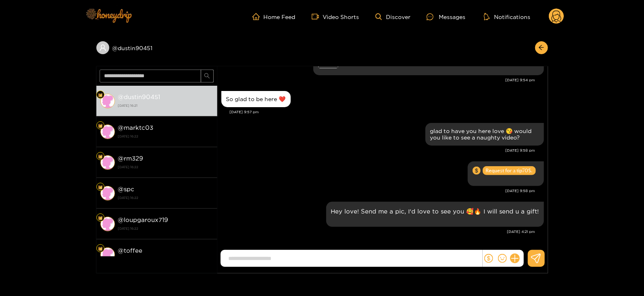 The image size is (644, 296). Describe the element at coordinates (136, 127) in the screenshot. I see `strong: @ marktc03` at that location.